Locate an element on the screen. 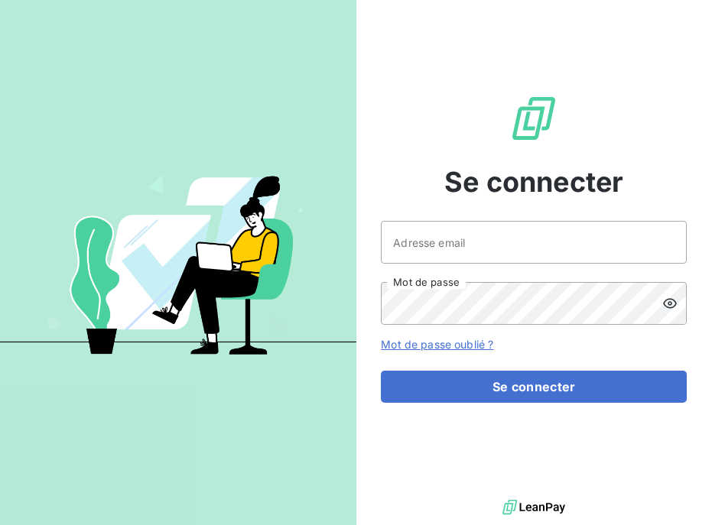  a: Mot de passe oublié ? is located at coordinates (436, 344).